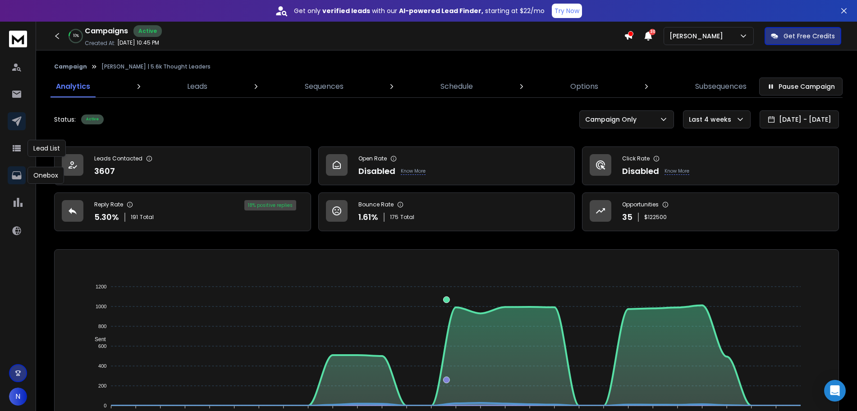 The image size is (857, 411). I want to click on p: 10 %, so click(76, 36).